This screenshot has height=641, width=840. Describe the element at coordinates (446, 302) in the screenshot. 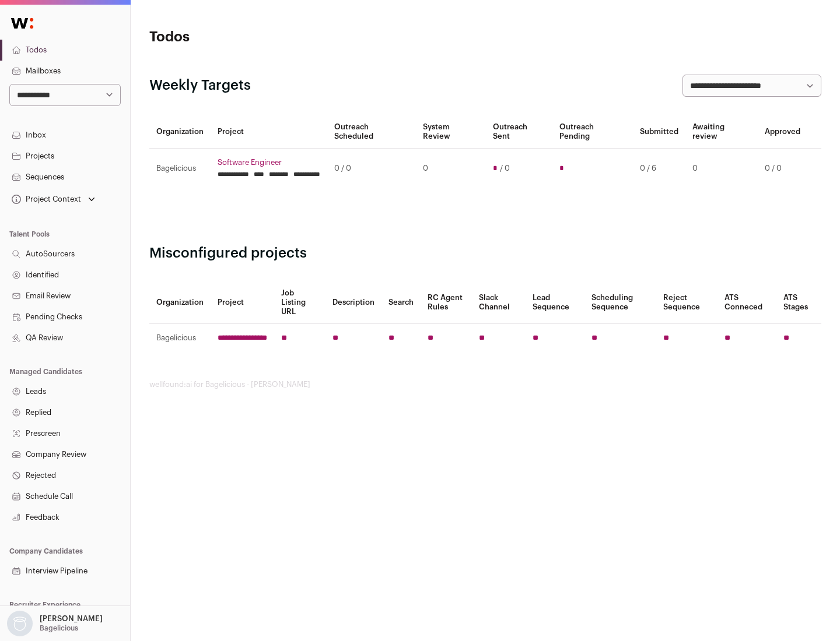

I see `th: RC Agent Rules` at that location.